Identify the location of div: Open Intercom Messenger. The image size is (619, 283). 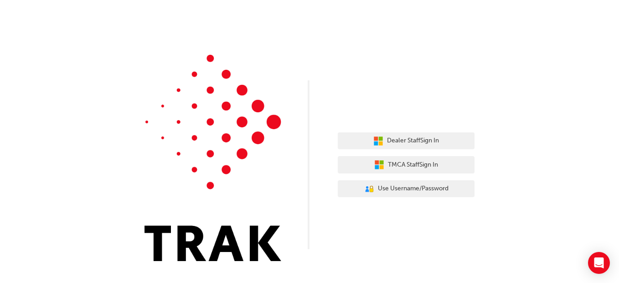
(599, 263).